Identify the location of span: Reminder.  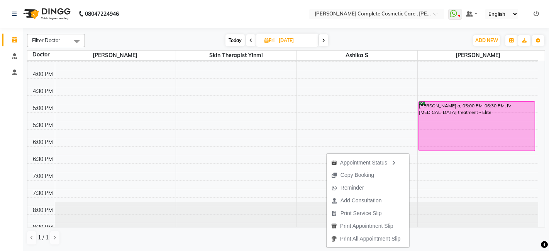
(352, 188).